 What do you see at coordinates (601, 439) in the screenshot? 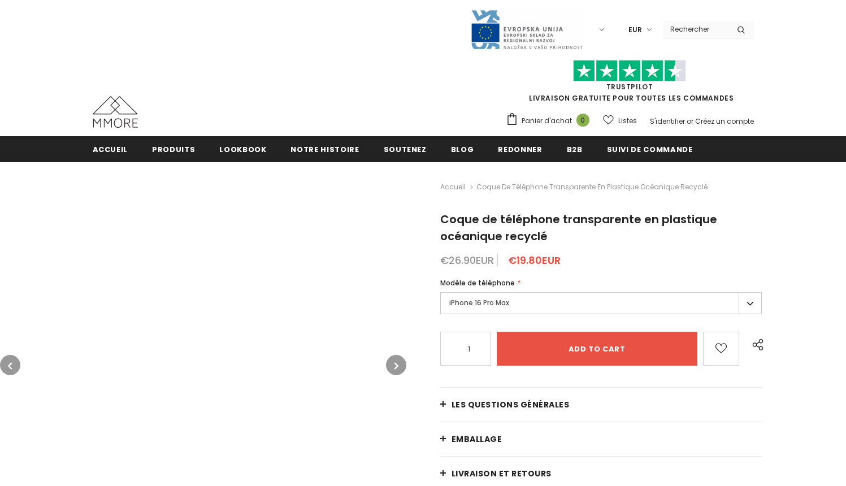
I see `a: EMBALLAGE` at bounding box center [601, 439].